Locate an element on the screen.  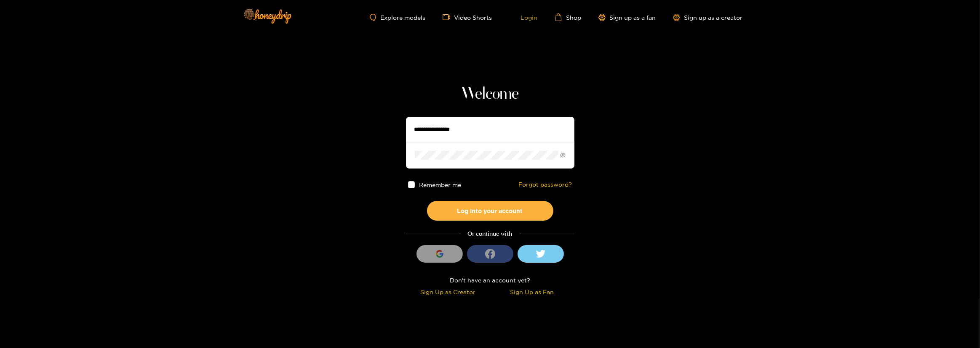
span: Remember me is located at coordinates (440, 184).